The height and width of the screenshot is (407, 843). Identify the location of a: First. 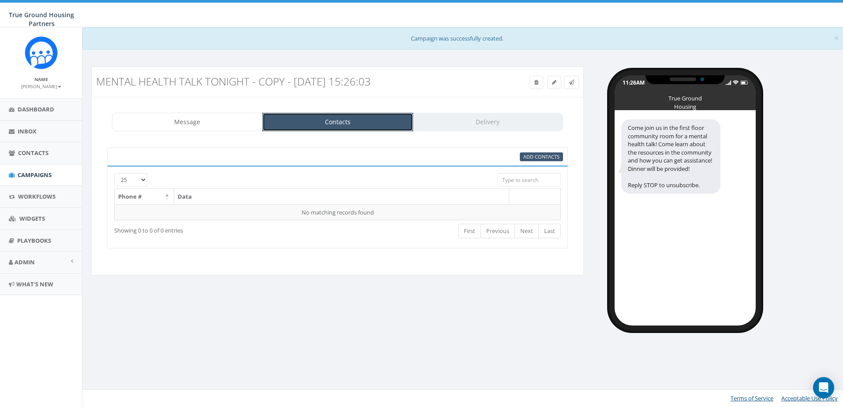
(469, 231).